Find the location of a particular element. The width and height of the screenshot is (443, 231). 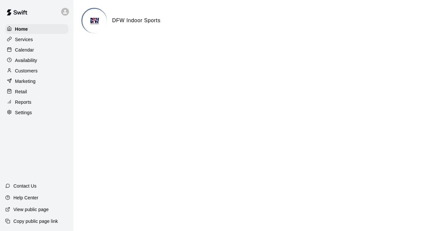

p: Services is located at coordinates (24, 40).